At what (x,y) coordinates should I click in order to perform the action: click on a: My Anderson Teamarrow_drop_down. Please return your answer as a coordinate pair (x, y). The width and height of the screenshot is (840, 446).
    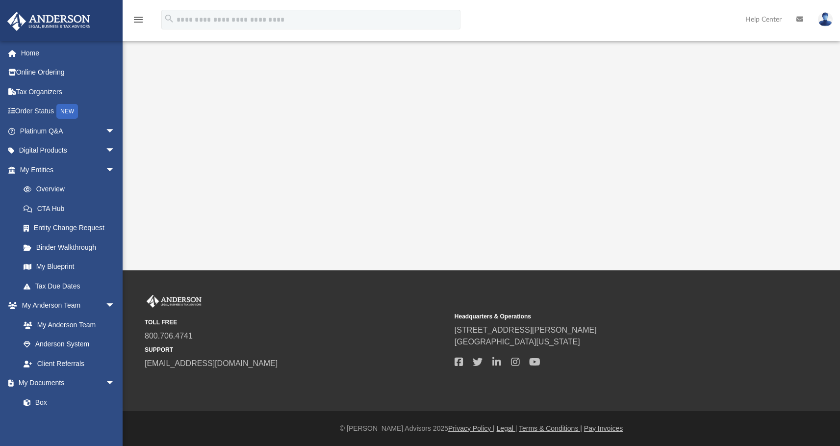
    Looking at the image, I should click on (66, 305).